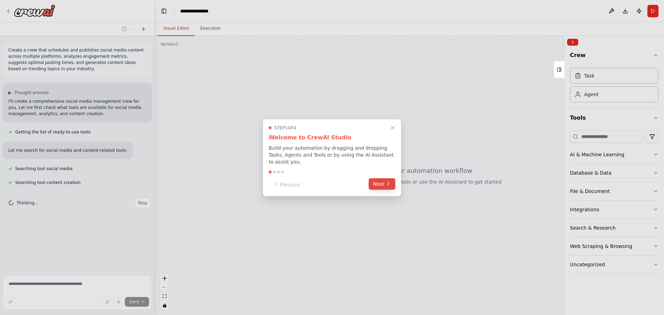 This screenshot has height=315, width=664. I want to click on span: Step 1 of 4, so click(285, 128).